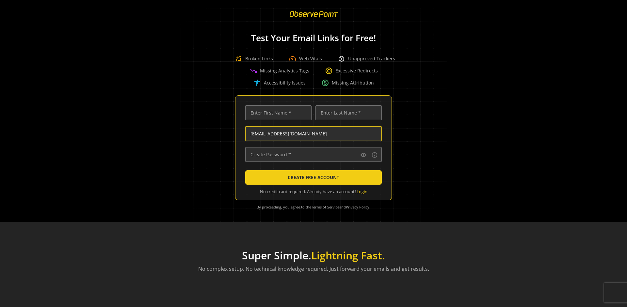 The width and height of the screenshot is (627, 307). Describe the element at coordinates (313, 178) in the screenshot. I see `span: CREATE FREE ACCOUNT` at that location.